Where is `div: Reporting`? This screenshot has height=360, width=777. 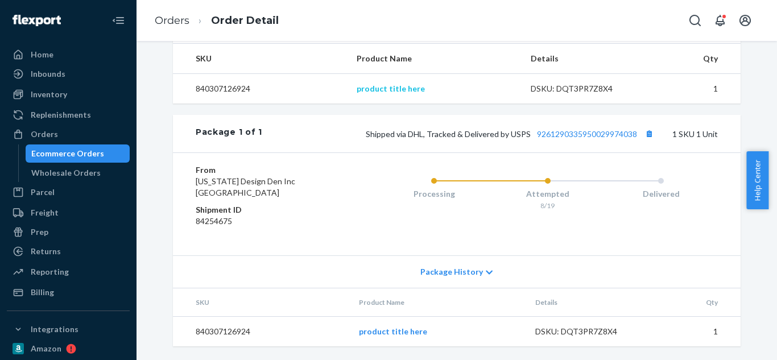 div: Reporting is located at coordinates (49, 272).